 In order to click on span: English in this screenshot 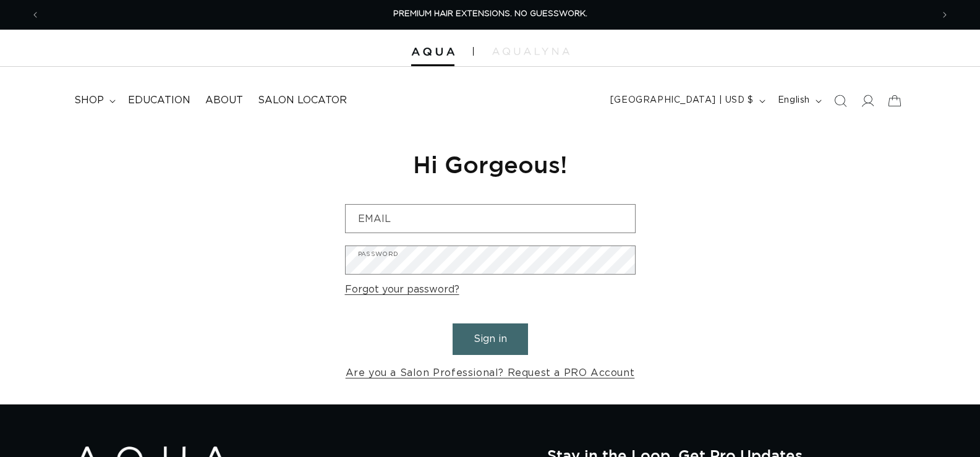, I will do `click(794, 100)`.